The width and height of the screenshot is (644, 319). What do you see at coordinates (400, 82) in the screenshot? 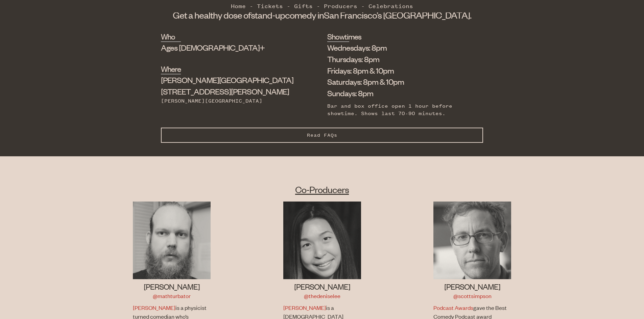
I see `li: Saturdays: 8pm & 10pm` at bounding box center [400, 82].